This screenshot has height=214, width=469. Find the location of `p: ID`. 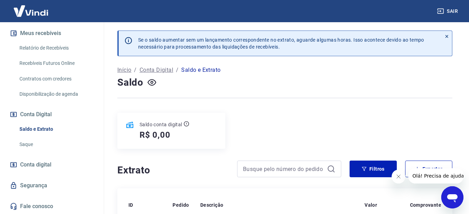

p: ID is located at coordinates (131, 205).